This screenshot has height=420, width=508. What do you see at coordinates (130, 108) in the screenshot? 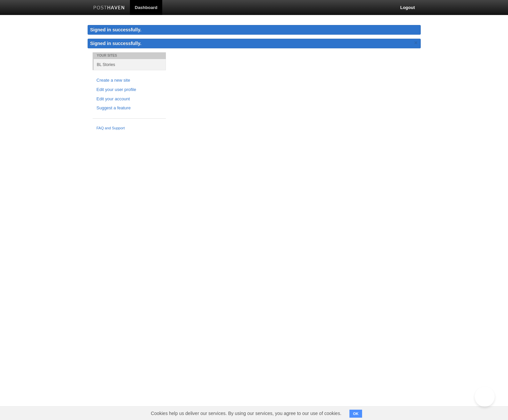
I see `a: Suggest a feature` at bounding box center [130, 108].